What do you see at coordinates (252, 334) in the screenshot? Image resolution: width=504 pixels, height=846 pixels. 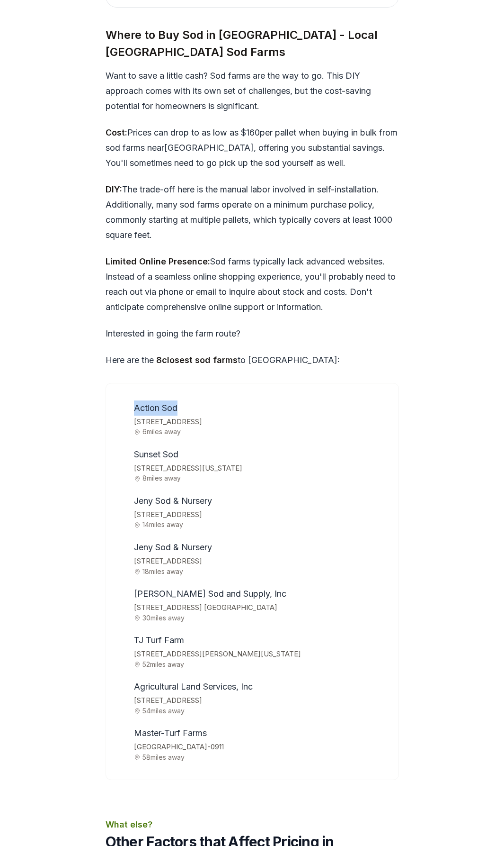 I see `p: Interested in going the farm route?` at bounding box center [252, 334].